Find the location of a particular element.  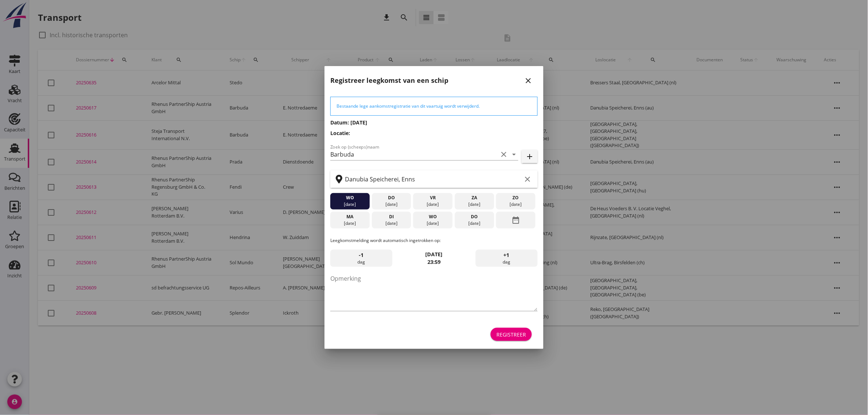

i: date_range is located at coordinates (515, 220).